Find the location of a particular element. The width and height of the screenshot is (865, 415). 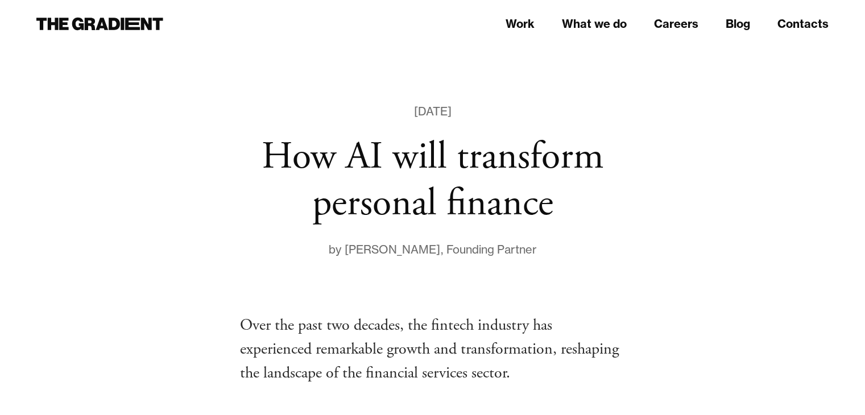

h1: How AI will transform personal finance is located at coordinates (432, 180).